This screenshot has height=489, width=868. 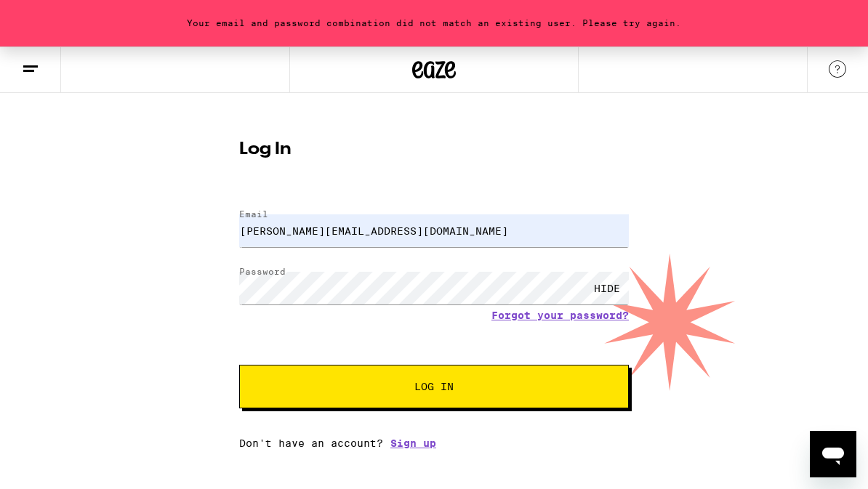 I want to click on span: Log In, so click(x=434, y=386).